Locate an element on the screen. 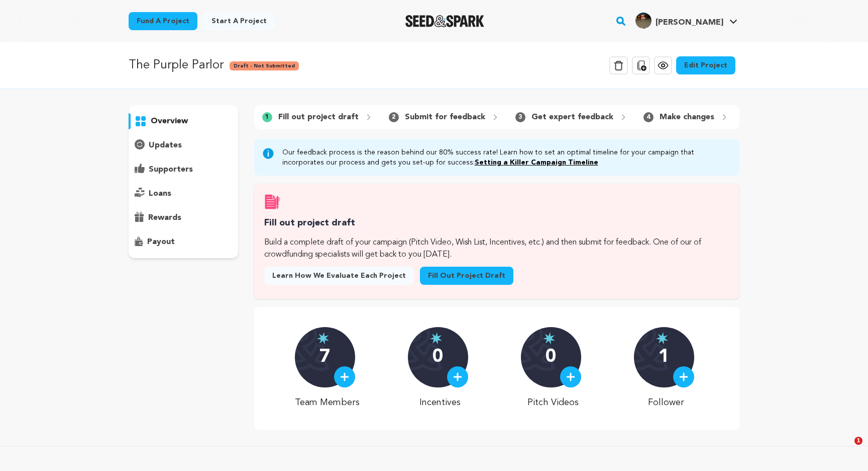 The image size is (868, 471). p: Submit for feedback is located at coordinates (445, 117).